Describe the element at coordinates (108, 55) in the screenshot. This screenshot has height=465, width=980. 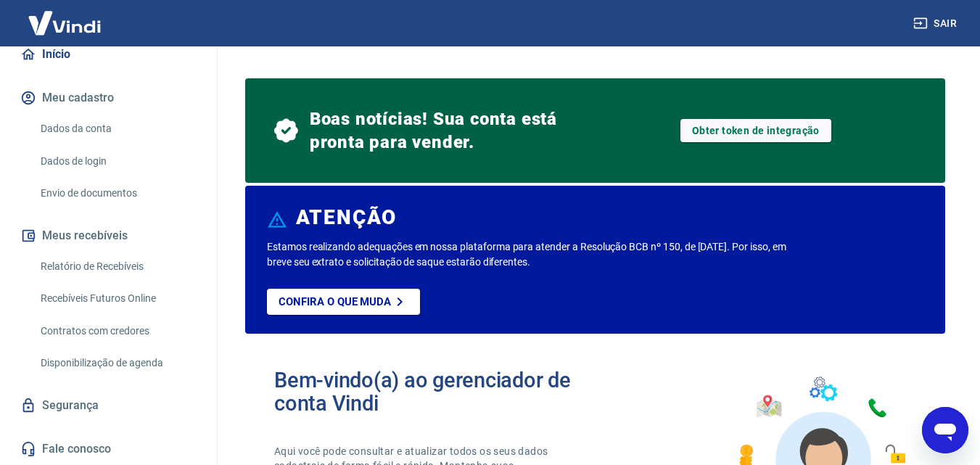
I see `a: Início` at that location.